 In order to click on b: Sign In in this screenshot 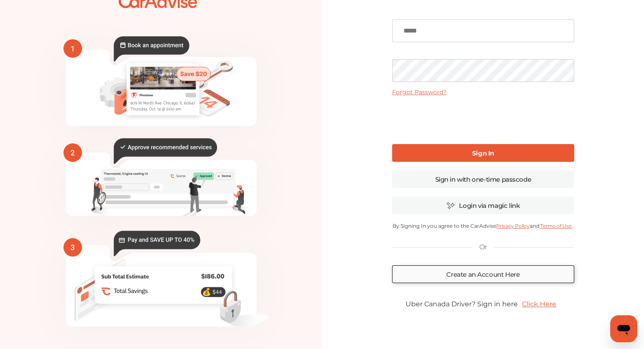, I will do `click(483, 153)`.